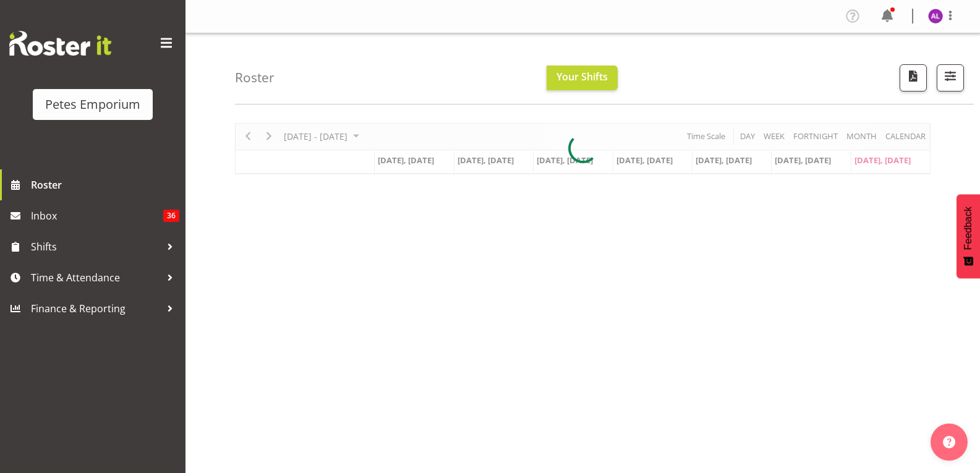  Describe the element at coordinates (949, 442) in the screenshot. I see `img: help-xxl-2.png` at that location.